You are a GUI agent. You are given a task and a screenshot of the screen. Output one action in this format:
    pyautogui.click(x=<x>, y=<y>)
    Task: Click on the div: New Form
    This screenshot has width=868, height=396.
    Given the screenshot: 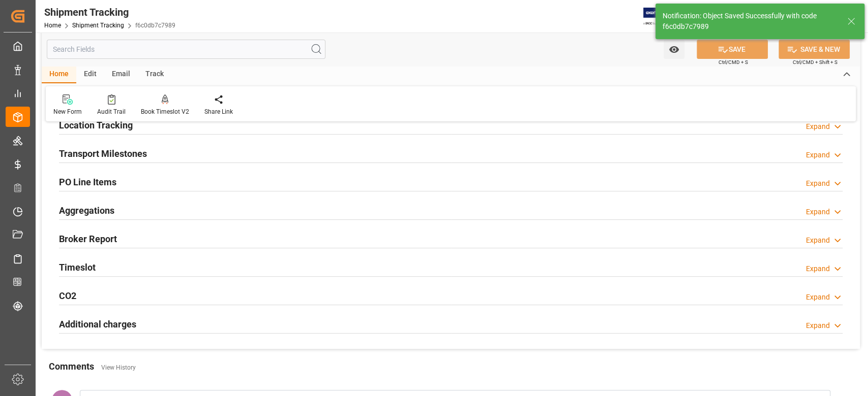 What is the action you would take?
    pyautogui.click(x=68, y=112)
    